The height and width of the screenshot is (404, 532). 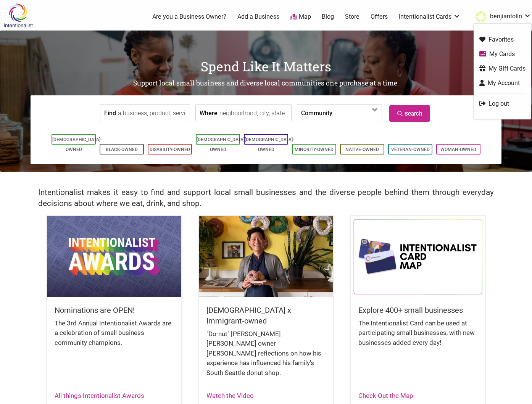 I want to click on a: Intentionalist Cards, so click(x=430, y=17).